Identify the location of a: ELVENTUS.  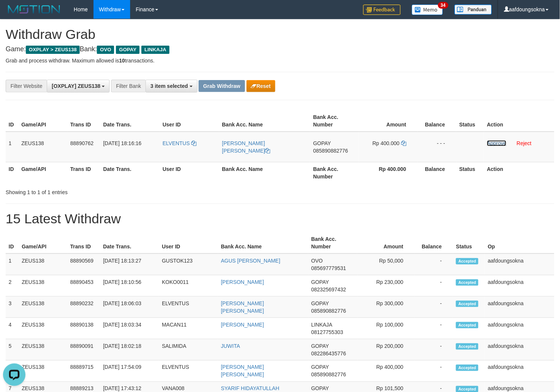
(179, 143).